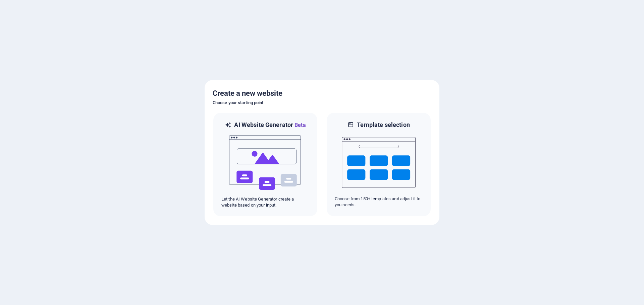 The height and width of the screenshot is (305, 644). I want to click on p: Let the AI Website Generator create a website based on your input., so click(265, 202).